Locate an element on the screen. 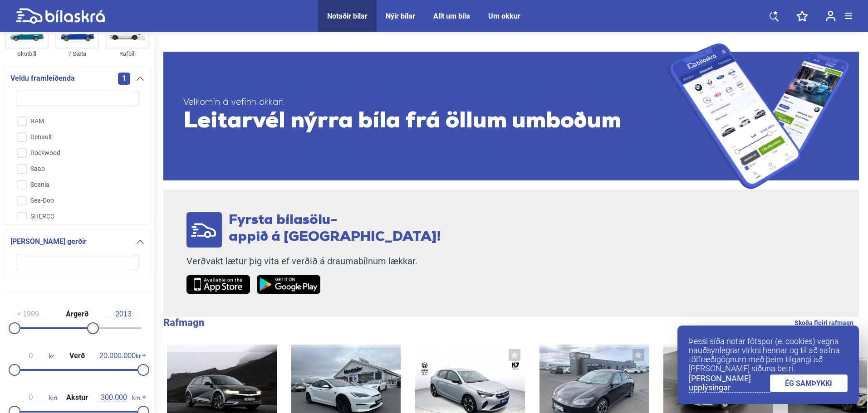 This screenshot has width=868, height=413. div: Rafbíll is located at coordinates (128, 53).